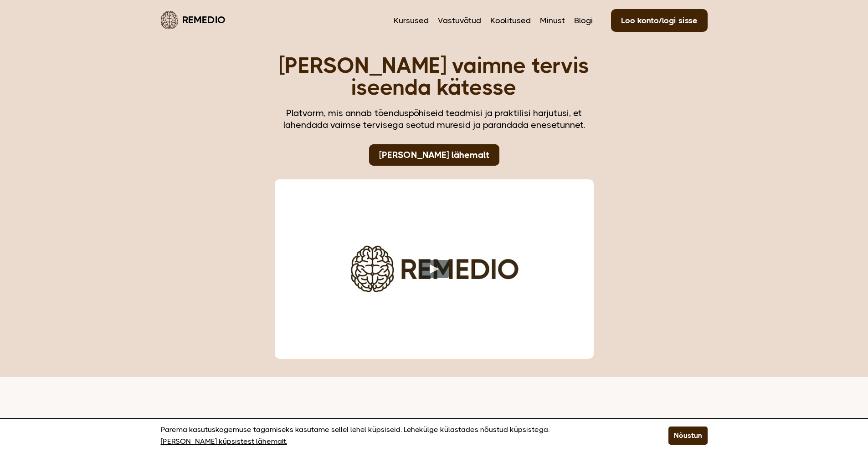  I want to click on a: Blogi, so click(583, 21).